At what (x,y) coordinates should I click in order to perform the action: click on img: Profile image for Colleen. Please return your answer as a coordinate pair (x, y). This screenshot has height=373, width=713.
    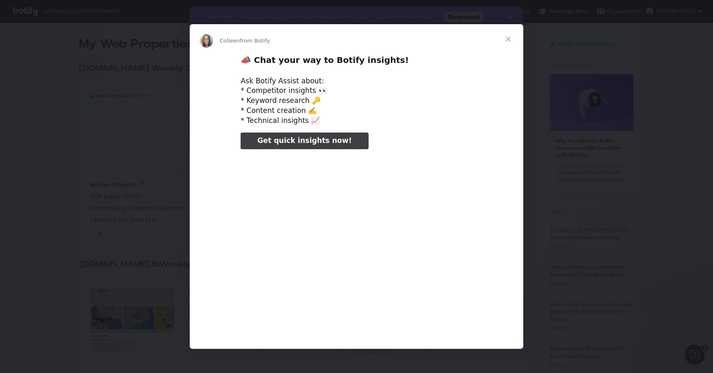
    Looking at the image, I should click on (206, 41).